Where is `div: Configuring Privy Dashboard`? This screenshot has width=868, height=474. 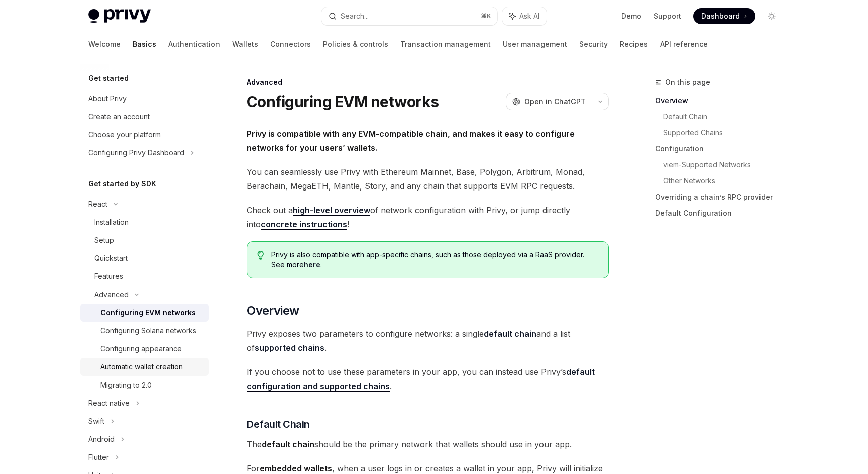 div: Configuring Privy Dashboard is located at coordinates (136, 153).